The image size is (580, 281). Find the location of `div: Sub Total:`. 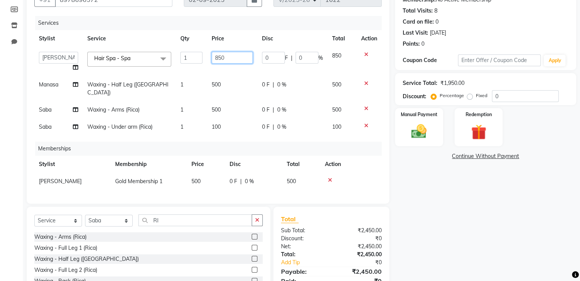

div: Sub Total: is located at coordinates (303, 231).